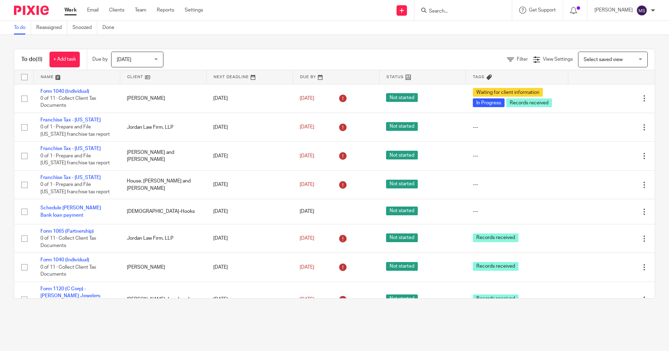 The image size is (669, 351). I want to click on img: Pixie, so click(31, 10).